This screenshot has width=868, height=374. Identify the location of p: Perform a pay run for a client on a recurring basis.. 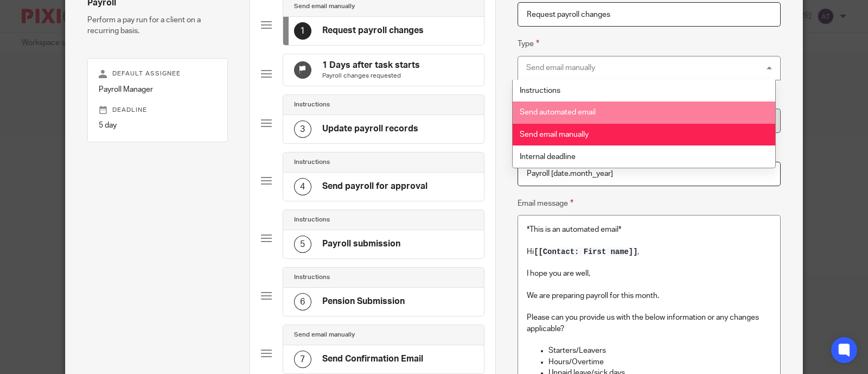
(157, 25).